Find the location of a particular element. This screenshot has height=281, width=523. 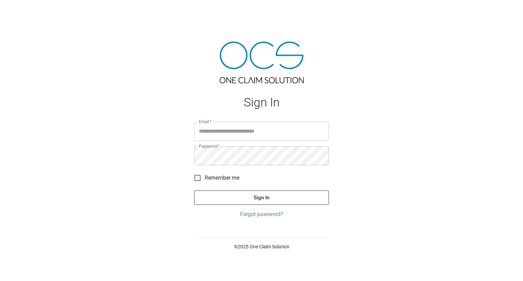

button: Sign In is located at coordinates (261, 198).